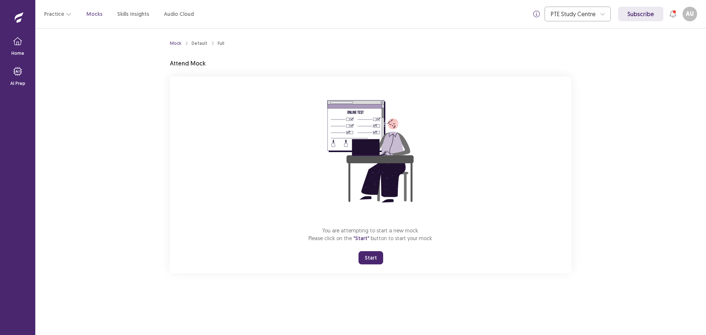 The image size is (706, 335). I want to click on div: PTE Study Centre, so click(573, 14).